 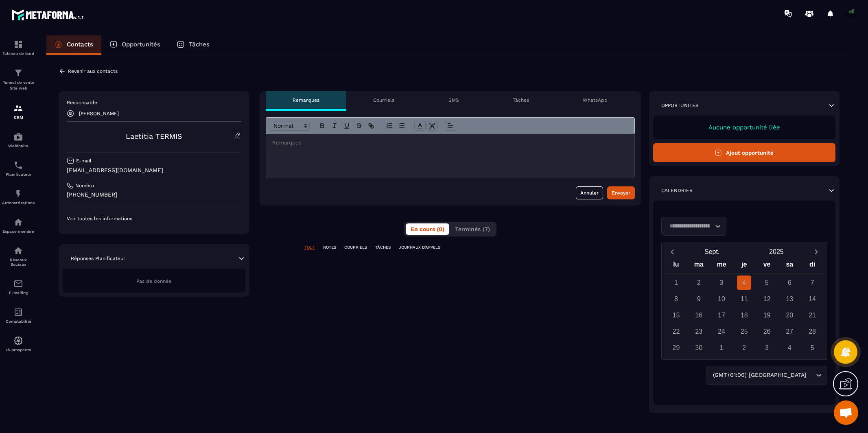 What do you see at coordinates (812, 316) in the screenshot?
I see `div: 21` at bounding box center [812, 316].